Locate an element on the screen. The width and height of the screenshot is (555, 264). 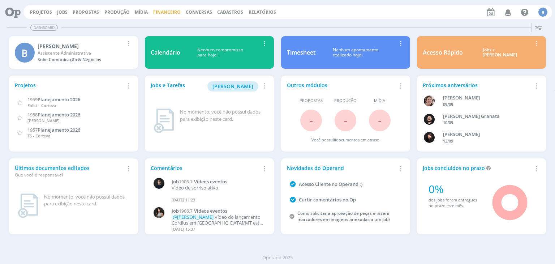
a: Acesso Cliente no Operand :) is located at coordinates (331, 184).